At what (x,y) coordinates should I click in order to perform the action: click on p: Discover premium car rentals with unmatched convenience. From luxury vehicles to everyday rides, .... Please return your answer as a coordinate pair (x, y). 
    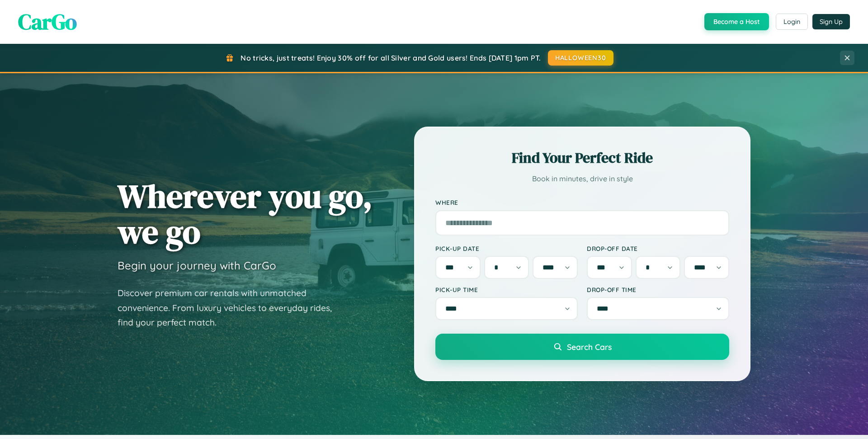
    Looking at the image, I should click on (231, 308).